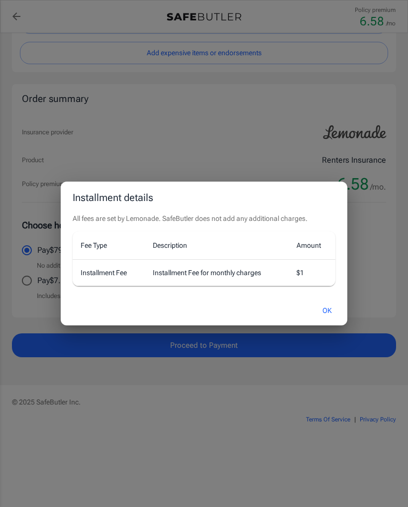 The image size is (408, 507). What do you see at coordinates (204, 198) in the screenshot?
I see `h2: Installment details` at bounding box center [204, 198].